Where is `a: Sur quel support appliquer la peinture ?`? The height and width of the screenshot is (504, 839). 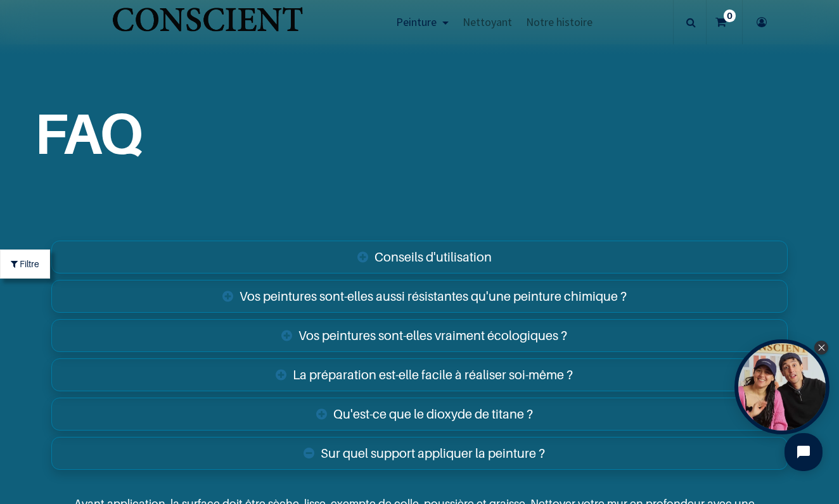
a: Sur quel support appliquer la peinture ? is located at coordinates (420, 454).